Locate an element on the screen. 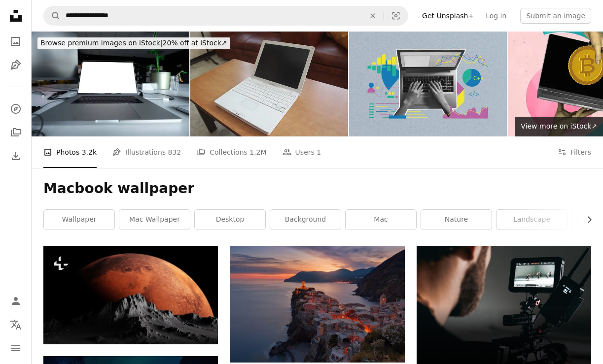 The image size is (603, 364). a: Collections 1.2M is located at coordinates (231, 152).